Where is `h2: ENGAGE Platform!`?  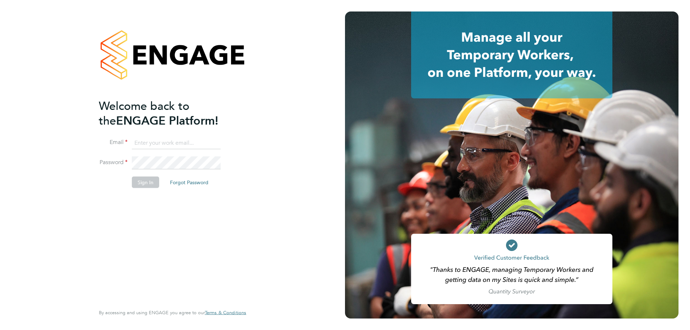
h2: ENGAGE Platform! is located at coordinates (169, 113).